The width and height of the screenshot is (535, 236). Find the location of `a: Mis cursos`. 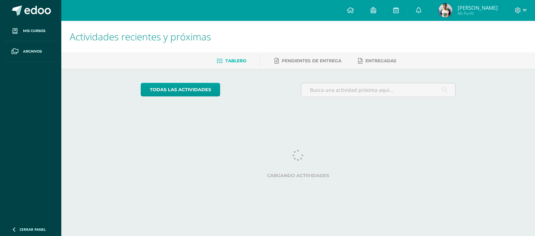

a: Mis cursos is located at coordinates (31, 31).